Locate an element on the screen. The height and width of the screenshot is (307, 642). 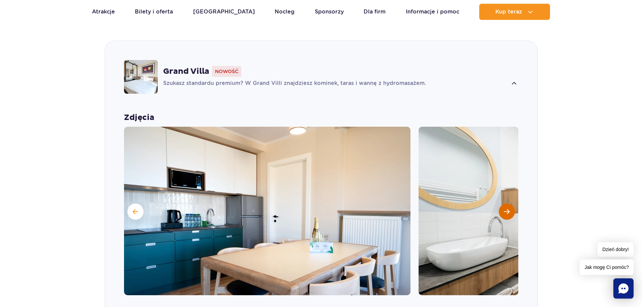
span: Nowość is located at coordinates (226, 71).